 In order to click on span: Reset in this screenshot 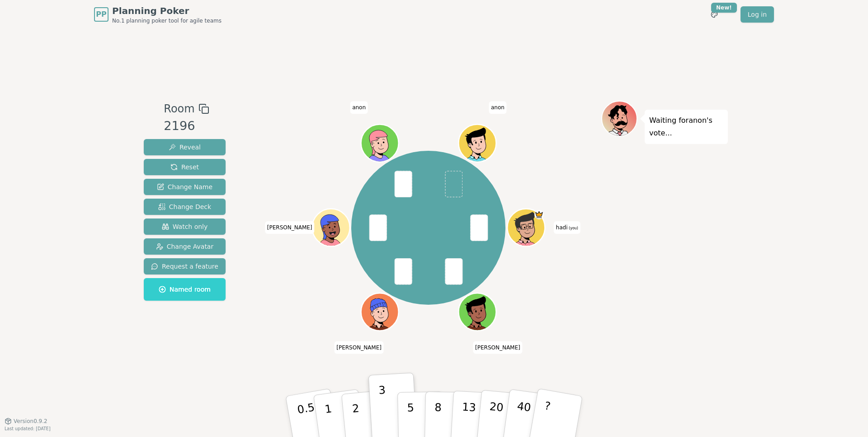, I will do `click(184, 167)`.